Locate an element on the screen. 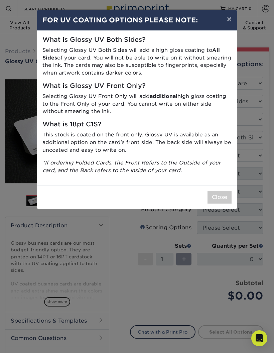 Image resolution: width=274 pixels, height=353 pixels. h4: FOR UV COATING OPTIONS PLEASE NOTE: is located at coordinates (137, 20).